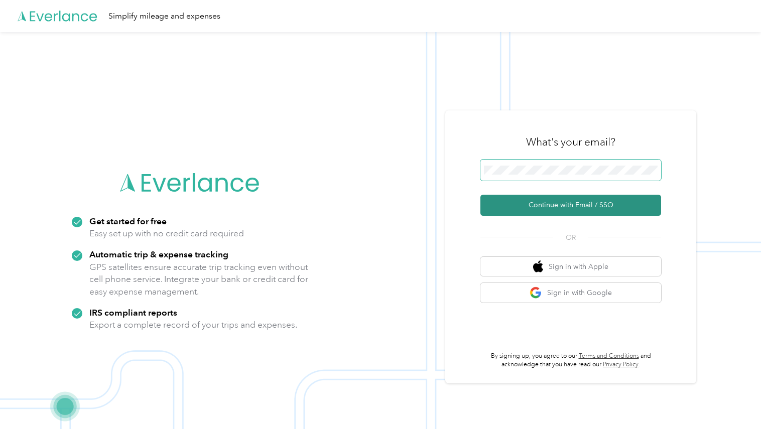 This screenshot has width=766, height=429. What do you see at coordinates (620, 364) in the screenshot?
I see `a: Privacy Policy` at bounding box center [620, 364].